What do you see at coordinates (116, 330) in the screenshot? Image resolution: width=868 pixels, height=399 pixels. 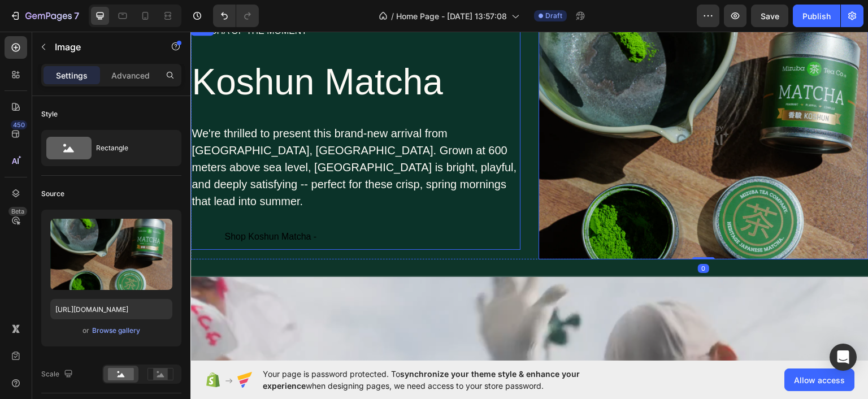 I see `button: Browse gallery` at bounding box center [116, 330].